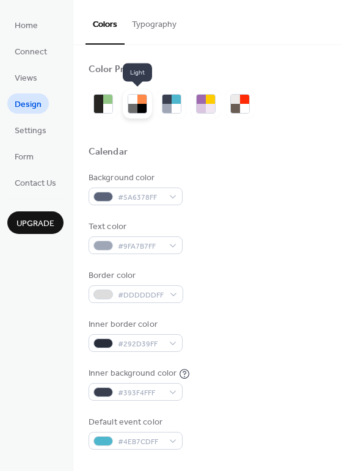 This screenshot has height=471, width=342. What do you see at coordinates (134, 422) in the screenshot?
I see `div: Default event color` at bounding box center [134, 422].